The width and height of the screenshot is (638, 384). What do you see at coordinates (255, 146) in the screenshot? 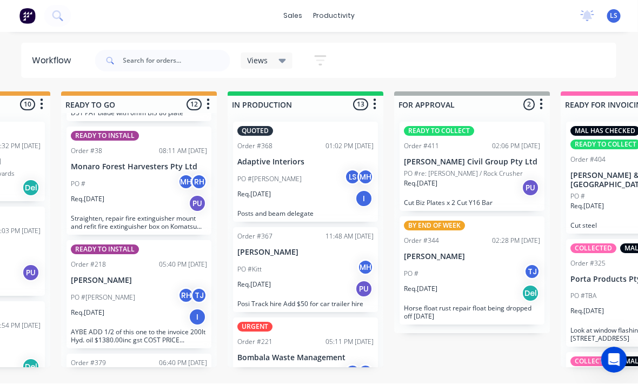
I see `div: Order #368` at bounding box center [255, 146].